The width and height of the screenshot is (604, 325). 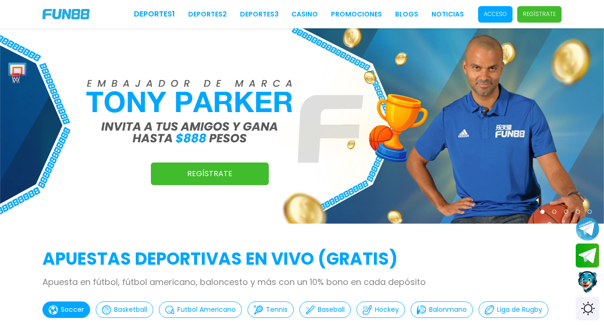 I want to click on a: Promociones, so click(x=357, y=14).